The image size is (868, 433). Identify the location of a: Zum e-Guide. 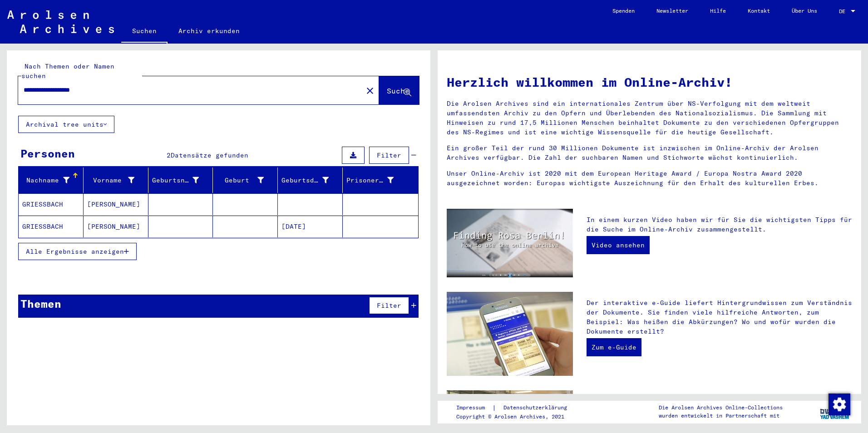
(614, 348).